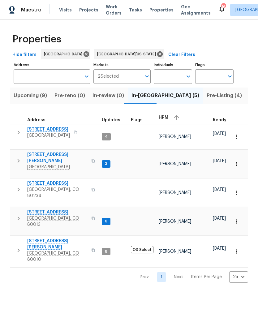  What do you see at coordinates (239, 277) in the screenshot?
I see `div: 25` at bounding box center [239, 277].